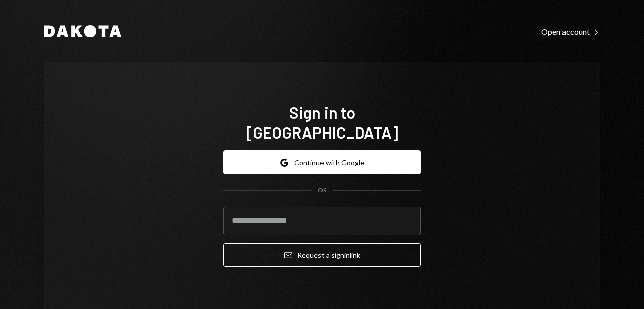 The height and width of the screenshot is (309, 644). What do you see at coordinates (570, 31) in the screenshot?
I see `a: Open account` at bounding box center [570, 31].